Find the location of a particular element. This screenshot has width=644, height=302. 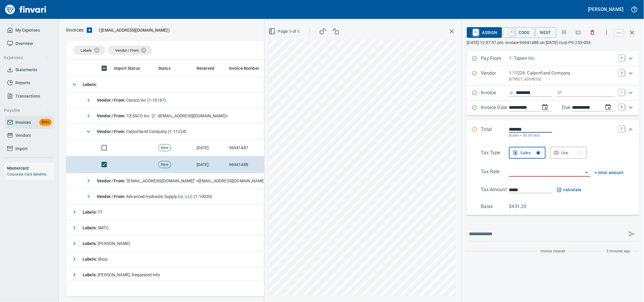

a: I is located at coordinates (622, 92).